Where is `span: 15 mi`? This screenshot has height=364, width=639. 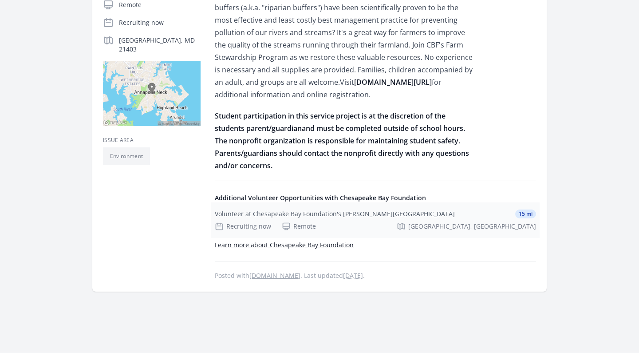 span: 15 mi is located at coordinates (525, 214).